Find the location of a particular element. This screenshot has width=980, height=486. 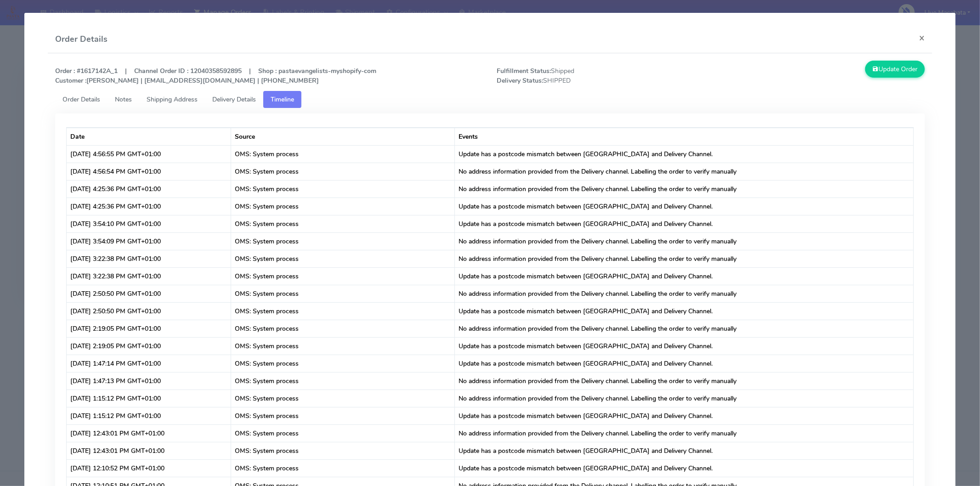

span: Timeline is located at coordinates (282, 99).